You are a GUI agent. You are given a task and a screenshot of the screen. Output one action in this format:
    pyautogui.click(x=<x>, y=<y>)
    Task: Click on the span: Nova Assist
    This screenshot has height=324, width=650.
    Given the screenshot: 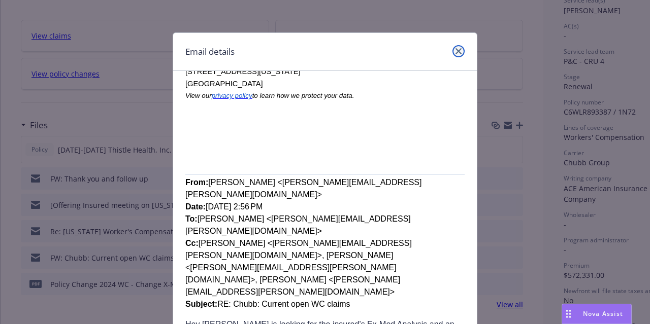 What is the action you would take?
    pyautogui.click(x=603, y=314)
    